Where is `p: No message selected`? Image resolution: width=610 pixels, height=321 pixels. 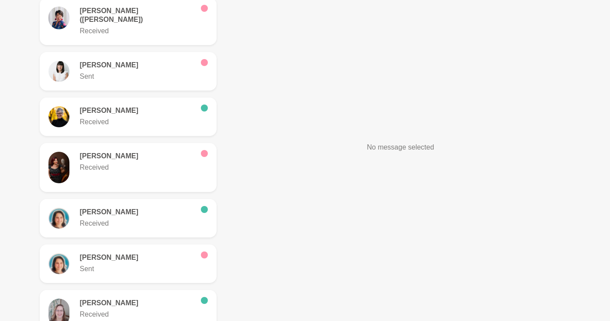 p: No message selected is located at coordinates (401, 147).